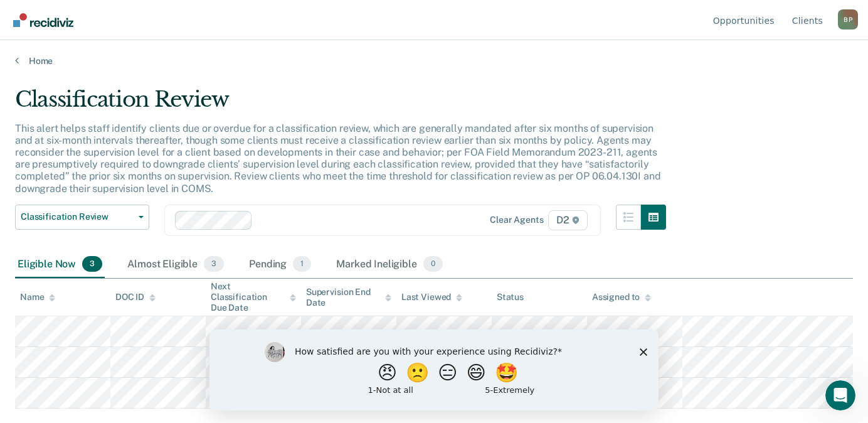 This screenshot has height=423, width=868. I want to click on div: Eligible Now3, so click(59, 264).